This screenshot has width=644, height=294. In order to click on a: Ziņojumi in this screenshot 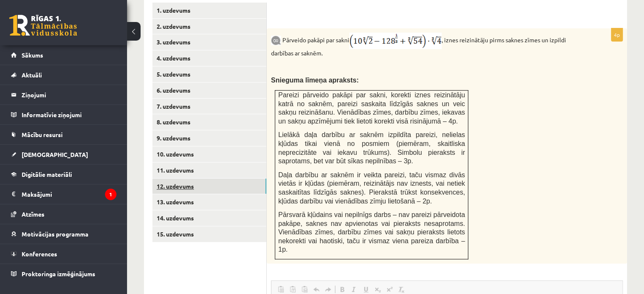, I will do `click(64, 95)`.